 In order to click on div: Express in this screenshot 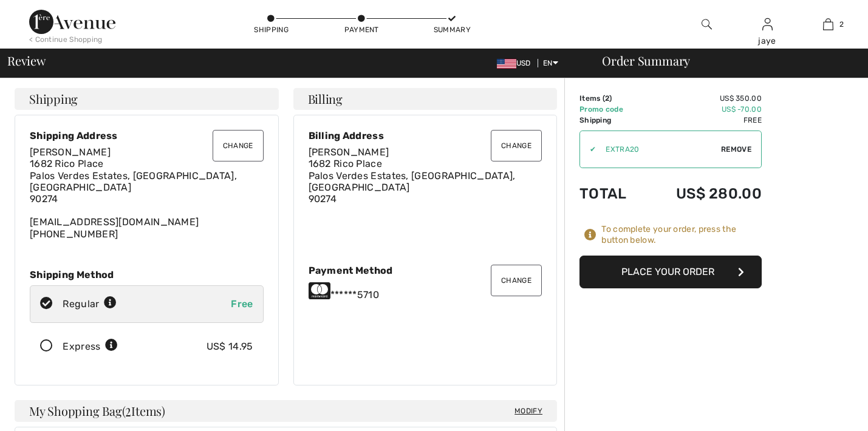, I will do `click(90, 347)`.